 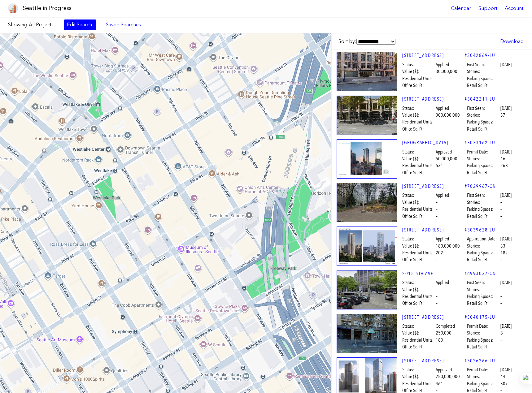 I want to click on span: 531, so click(x=439, y=166).